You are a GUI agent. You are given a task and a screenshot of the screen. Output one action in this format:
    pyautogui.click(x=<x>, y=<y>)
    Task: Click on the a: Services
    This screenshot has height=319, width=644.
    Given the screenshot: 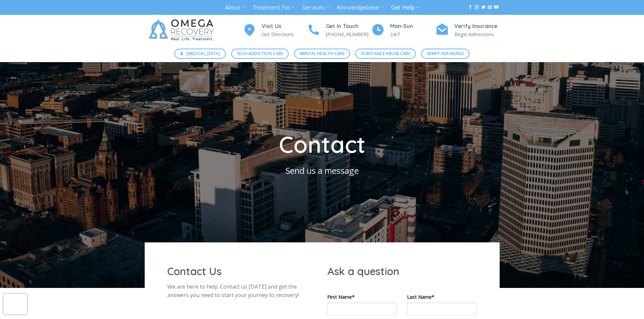 What is the action you would take?
    pyautogui.click(x=315, y=7)
    